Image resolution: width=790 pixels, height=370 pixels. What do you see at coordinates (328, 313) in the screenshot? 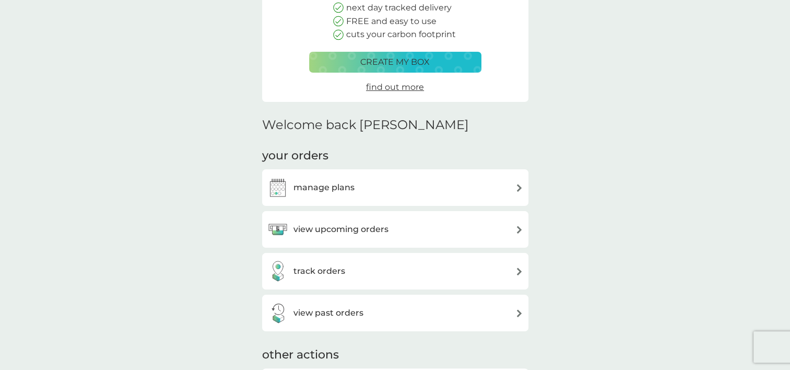
I see `h3: view past orders` at bounding box center [328, 313].